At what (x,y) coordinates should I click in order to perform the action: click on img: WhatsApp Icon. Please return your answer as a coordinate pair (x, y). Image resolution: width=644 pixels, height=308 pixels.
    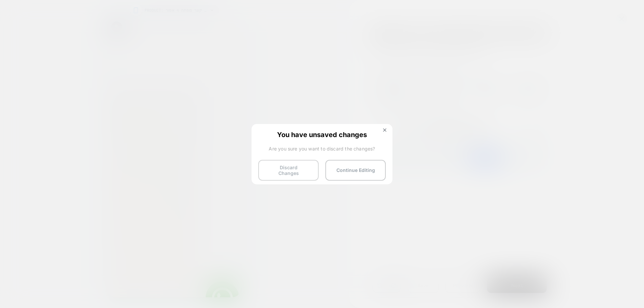
    Looking at the image, I should click on (114, 276).